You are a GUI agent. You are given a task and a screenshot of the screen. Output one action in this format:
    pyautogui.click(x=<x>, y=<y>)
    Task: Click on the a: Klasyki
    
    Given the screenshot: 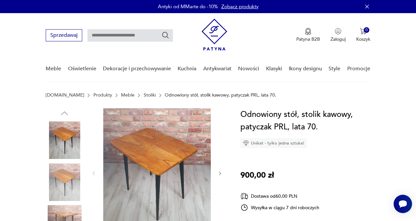 What is the action you would take?
    pyautogui.click(x=274, y=69)
    